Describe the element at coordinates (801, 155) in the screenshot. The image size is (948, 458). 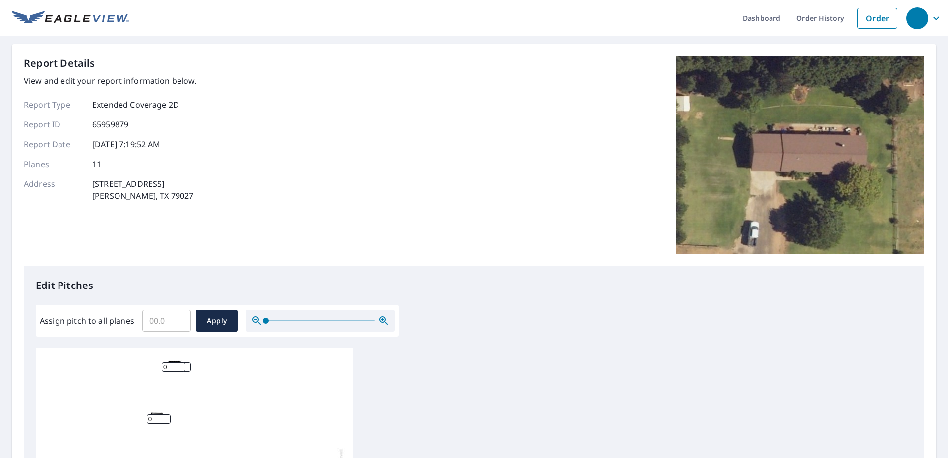
I see `img: Top image` at that location.